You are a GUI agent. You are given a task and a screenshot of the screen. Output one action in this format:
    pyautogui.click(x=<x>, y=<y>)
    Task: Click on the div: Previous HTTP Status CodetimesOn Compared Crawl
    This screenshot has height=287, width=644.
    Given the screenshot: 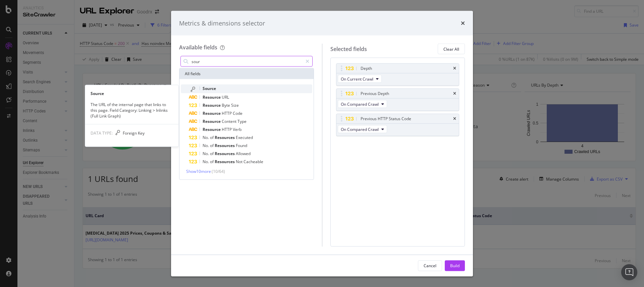 What is the action you would take?
    pyautogui.click(x=398, y=125)
    